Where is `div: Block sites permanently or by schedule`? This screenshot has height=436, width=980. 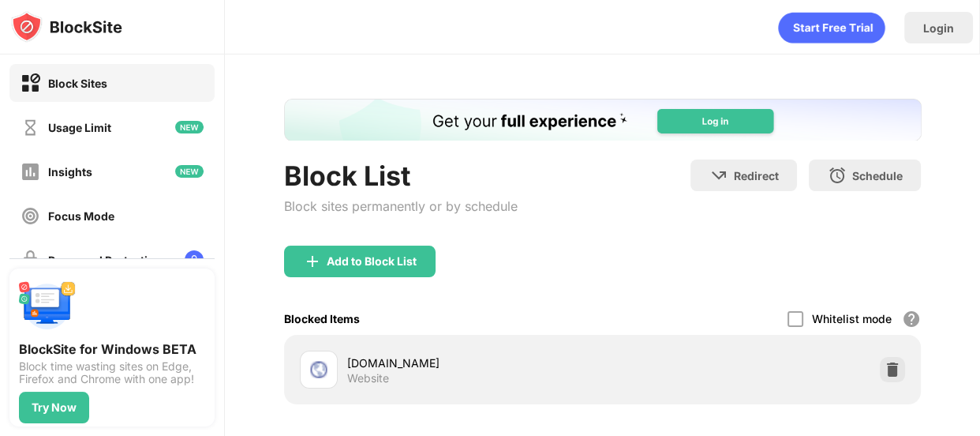 div: Block sites permanently or by schedule is located at coordinates (401, 206).